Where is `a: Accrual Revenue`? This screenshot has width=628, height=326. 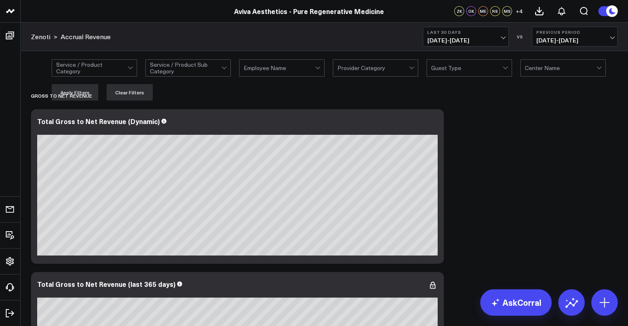
a: Accrual Revenue is located at coordinates (85, 37).